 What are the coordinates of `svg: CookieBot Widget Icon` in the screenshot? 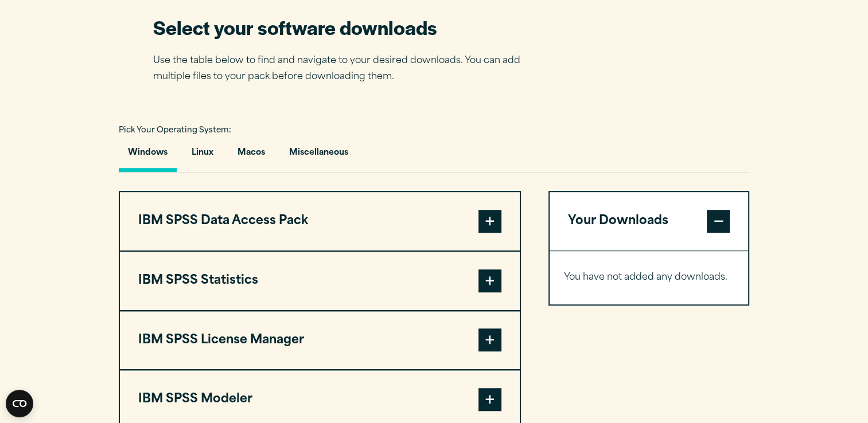 It's located at (19, 404).